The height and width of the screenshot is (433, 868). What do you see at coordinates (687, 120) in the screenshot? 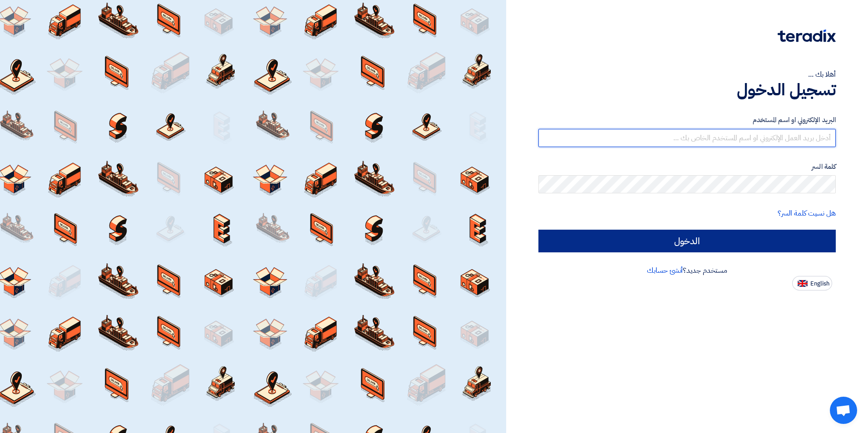
I see `label: البريد الإلكتروني او اسم المستخدم` at bounding box center [687, 120].